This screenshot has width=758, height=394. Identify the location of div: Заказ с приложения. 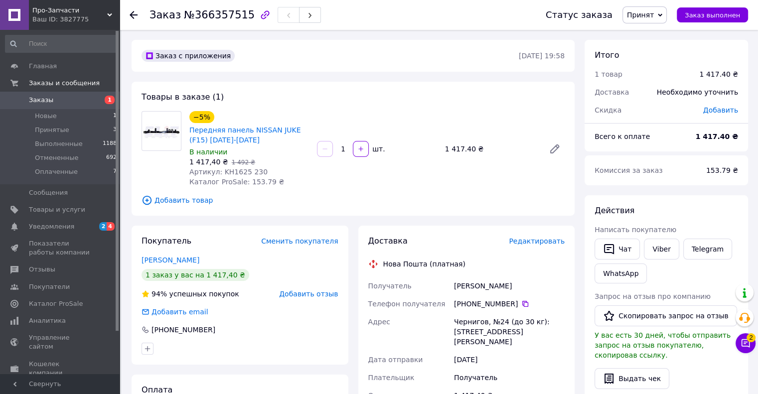
(188, 56).